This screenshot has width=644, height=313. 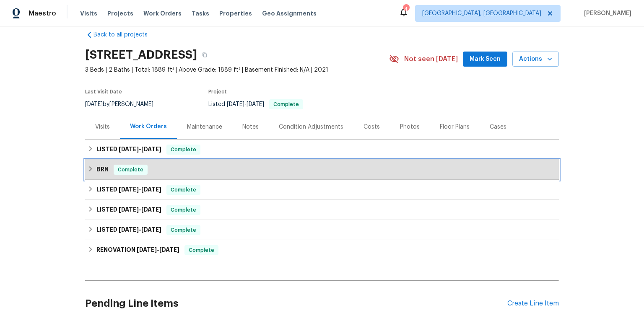 I want to click on span: Last Visit Date, so click(x=104, y=92).